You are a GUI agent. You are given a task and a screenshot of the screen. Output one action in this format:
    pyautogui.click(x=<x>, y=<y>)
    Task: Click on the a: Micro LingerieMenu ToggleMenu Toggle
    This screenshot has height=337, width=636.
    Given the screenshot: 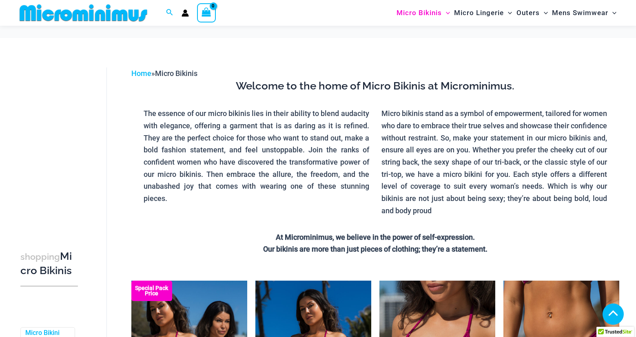 What is the action you would take?
    pyautogui.click(x=483, y=13)
    